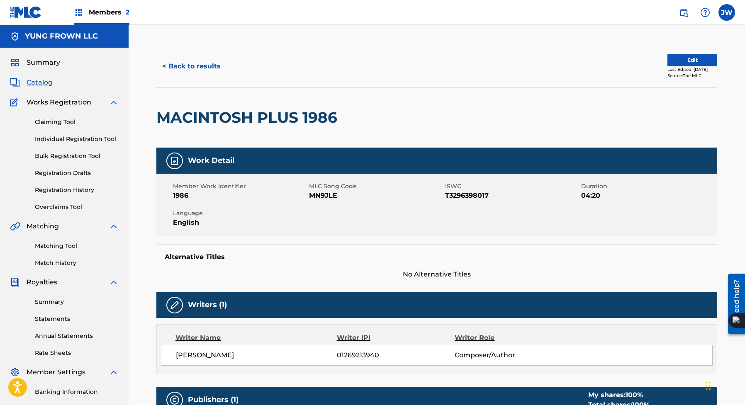 The image size is (745, 405). I want to click on div: Writer Role, so click(508, 338).